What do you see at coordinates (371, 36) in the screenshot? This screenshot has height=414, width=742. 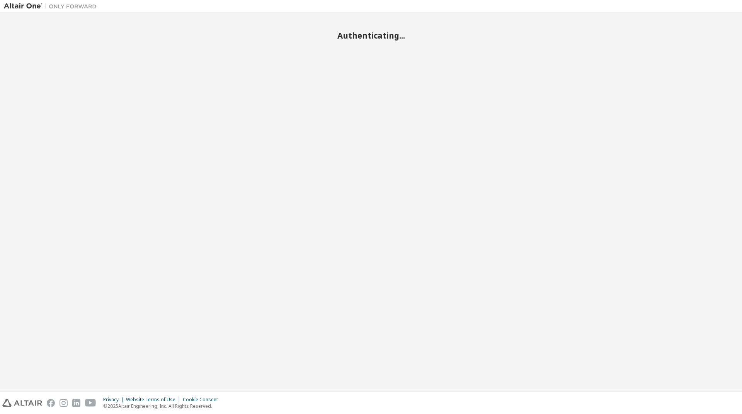 I see `h2: Authenticating...` at bounding box center [371, 36].